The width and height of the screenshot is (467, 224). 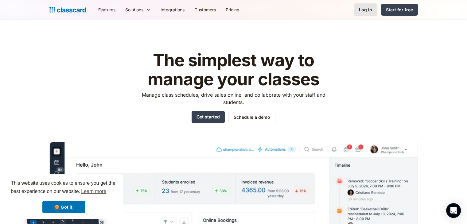 I want to click on div: Open Intercom Messenger, so click(x=454, y=211).